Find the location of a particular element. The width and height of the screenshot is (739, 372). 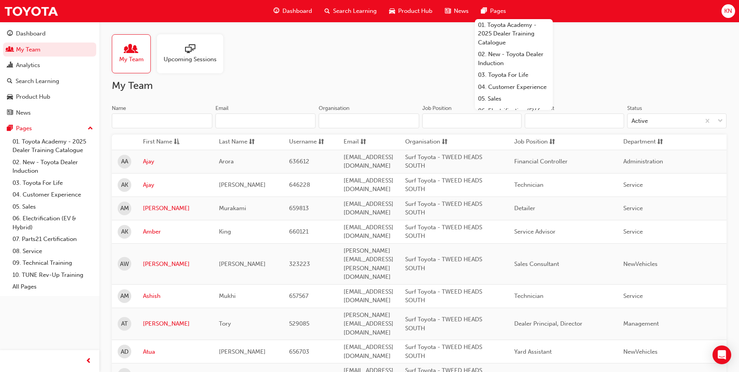

span: Administration is located at coordinates (643, 161).